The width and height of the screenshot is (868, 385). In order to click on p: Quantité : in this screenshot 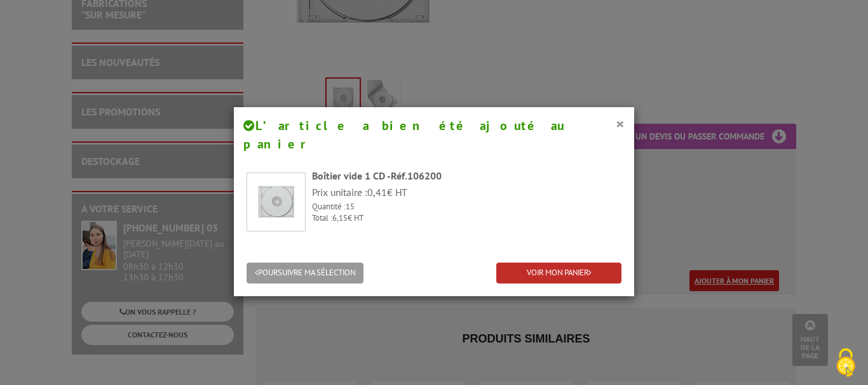, I will do `click(466, 207)`.